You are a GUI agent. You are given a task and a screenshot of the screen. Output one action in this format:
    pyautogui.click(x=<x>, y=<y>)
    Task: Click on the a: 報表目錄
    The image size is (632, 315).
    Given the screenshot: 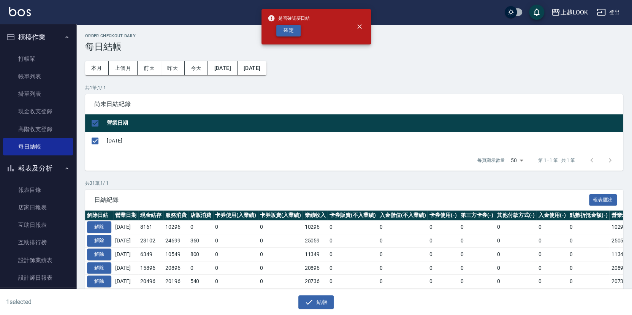 What is the action you would take?
    pyautogui.click(x=38, y=190)
    